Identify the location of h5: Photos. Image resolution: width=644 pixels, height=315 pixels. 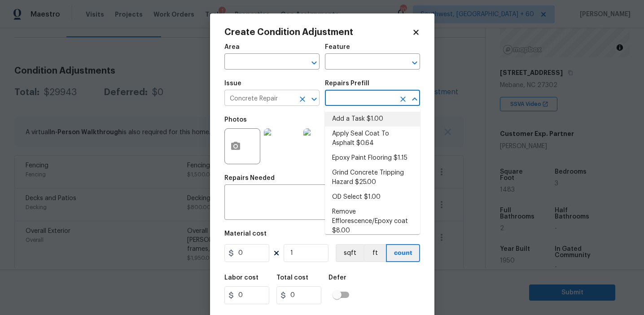
(236, 120).